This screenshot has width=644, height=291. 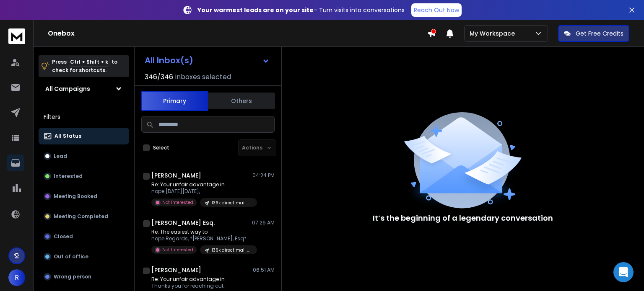 I want to click on span: Ctrl + Shift + k, so click(x=89, y=61).